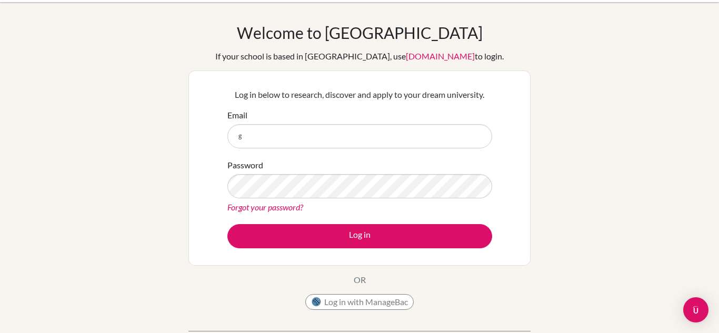 Image resolution: width=719 pixels, height=333 pixels. What do you see at coordinates (360, 280) in the screenshot?
I see `p: OR` at bounding box center [360, 280].